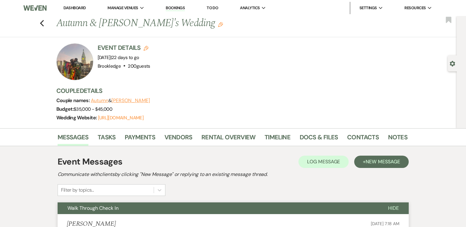 The image size is (466, 227). What do you see at coordinates (381, 162) in the screenshot?
I see `button: +New Message` at bounding box center [381, 162].